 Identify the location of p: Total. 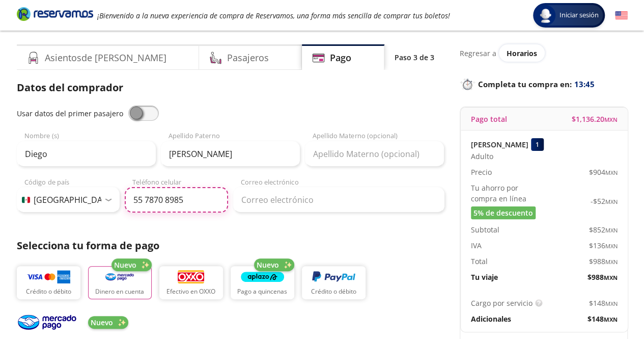
(479, 261).